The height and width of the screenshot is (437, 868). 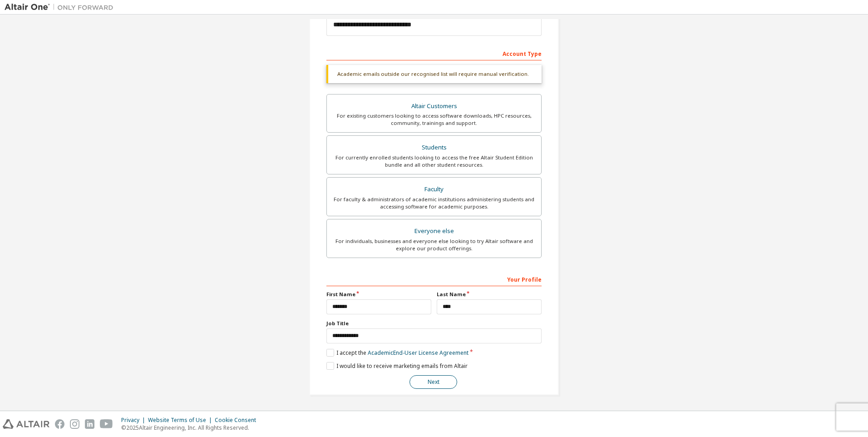 I want to click on div: Cookie Consent, so click(x=238, y=420).